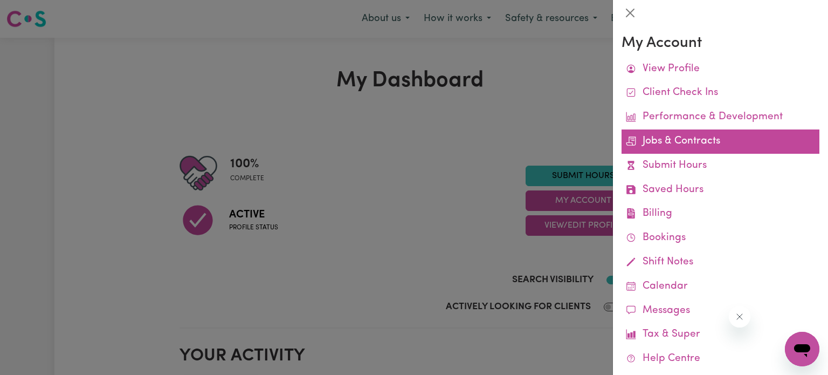 This screenshot has height=375, width=828. Describe the element at coordinates (721, 238) in the screenshot. I see `a: Bookings` at that location.